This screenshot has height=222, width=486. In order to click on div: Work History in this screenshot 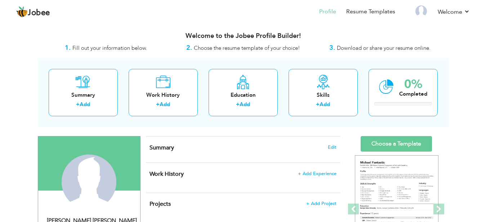, I will do `click(163, 95)`.